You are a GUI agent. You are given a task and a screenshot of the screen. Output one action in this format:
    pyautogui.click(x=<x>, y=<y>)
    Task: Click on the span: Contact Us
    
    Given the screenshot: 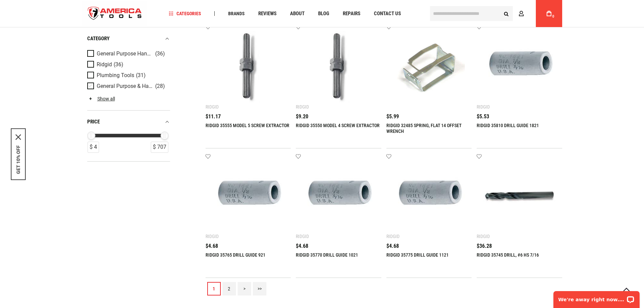 What is the action you would take?
    pyautogui.click(x=387, y=14)
    